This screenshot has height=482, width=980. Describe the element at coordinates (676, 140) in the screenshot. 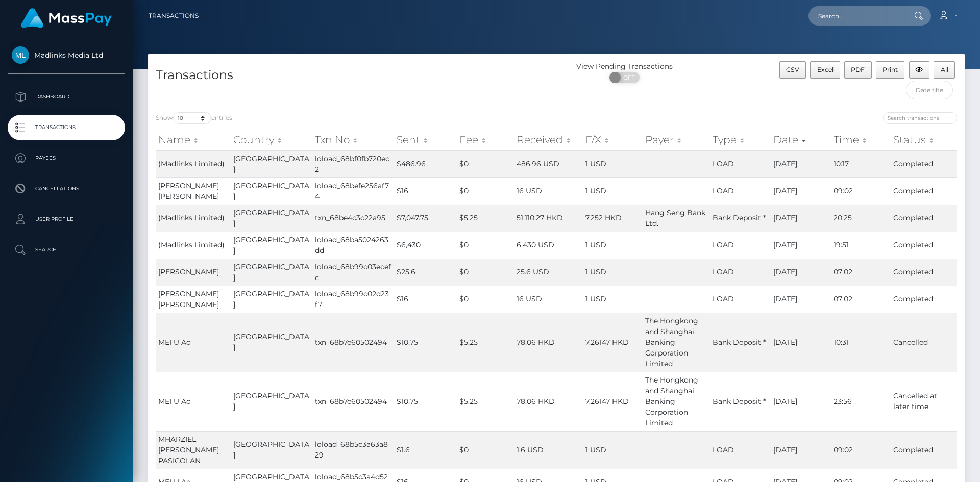

I see `th: Payer: activate to sort column ascending` at that location.